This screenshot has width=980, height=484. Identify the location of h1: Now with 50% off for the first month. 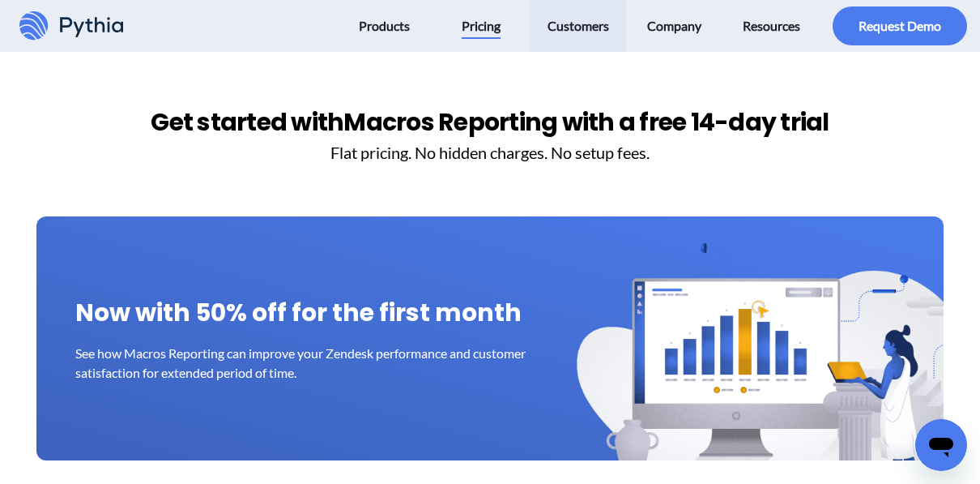
(490, 312).